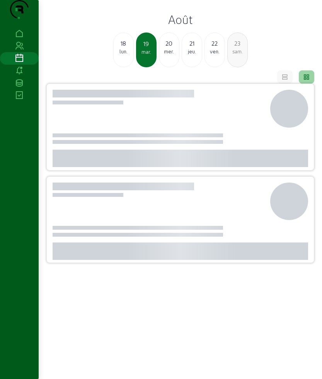  Describe the element at coordinates (146, 52) in the screenshot. I see `div: mar.` at that location.